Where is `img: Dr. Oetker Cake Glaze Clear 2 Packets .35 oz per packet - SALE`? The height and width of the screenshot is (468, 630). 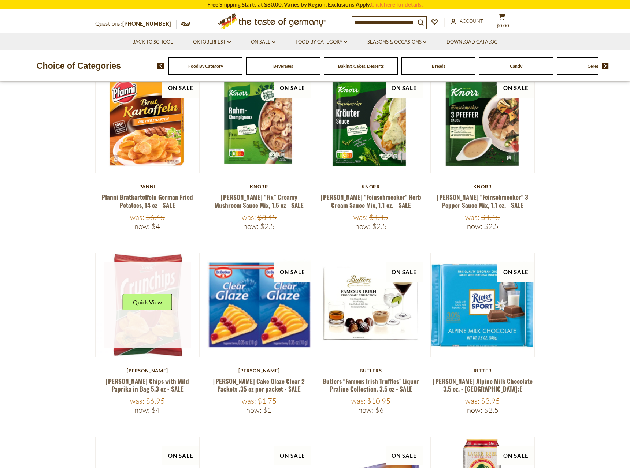
img: Dr. Oetker Cake Glaze Clear 2 Packets .35 oz per packet - SALE is located at coordinates (259, 305).